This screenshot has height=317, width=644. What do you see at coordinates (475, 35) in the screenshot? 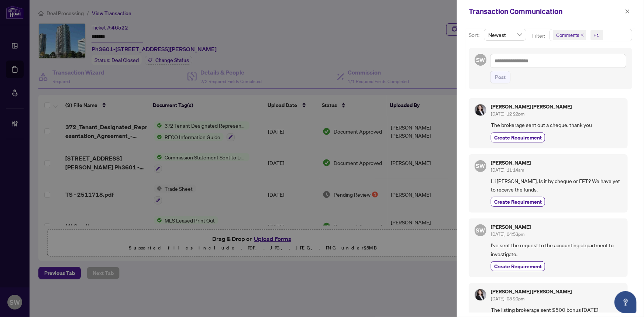
I see `p: Sort:` at bounding box center [475, 35].